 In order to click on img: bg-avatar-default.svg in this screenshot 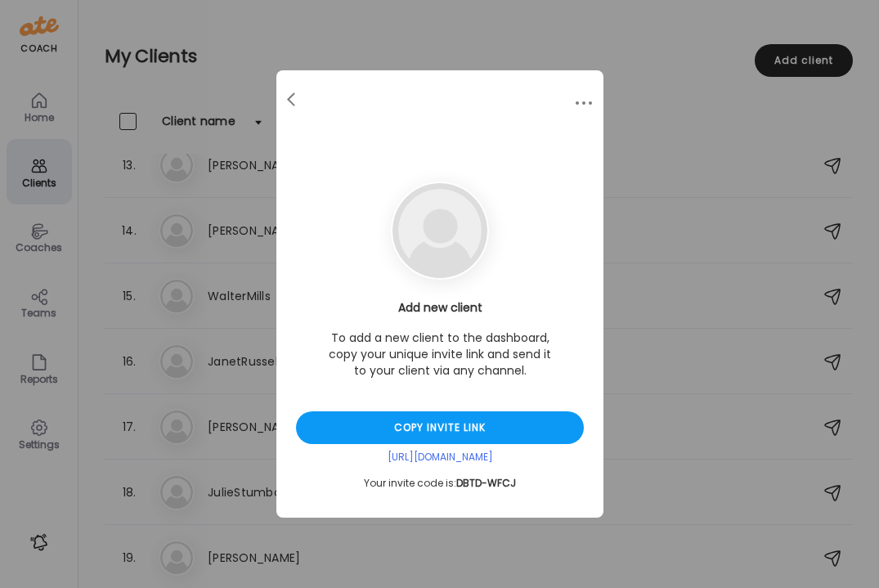, I will do `click(440, 231)`.